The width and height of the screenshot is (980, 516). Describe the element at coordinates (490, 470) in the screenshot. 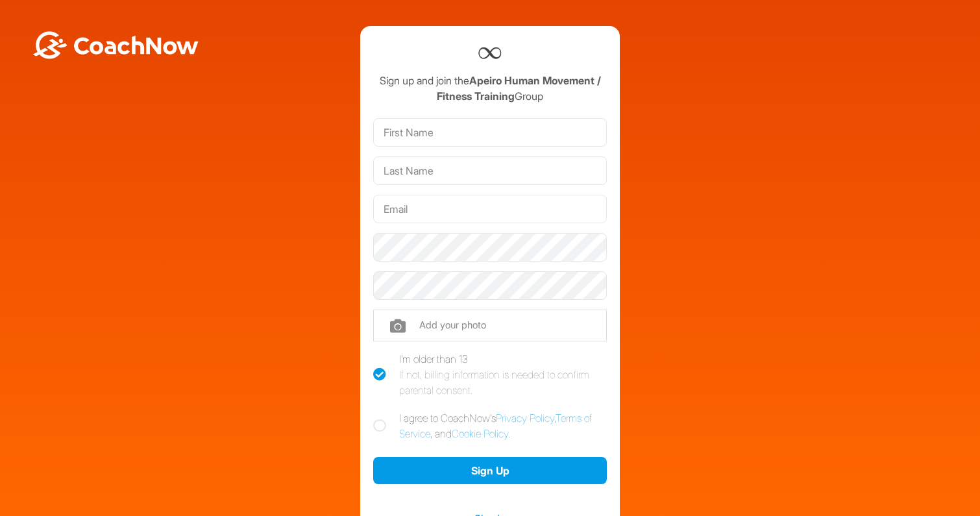

I see `button: Sign Up` at that location.